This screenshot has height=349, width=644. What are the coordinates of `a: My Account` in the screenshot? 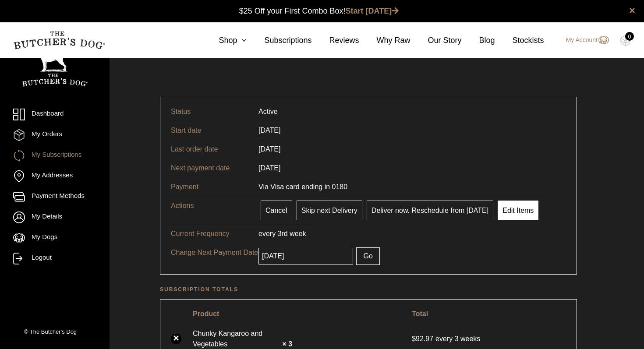 It's located at (583, 40).